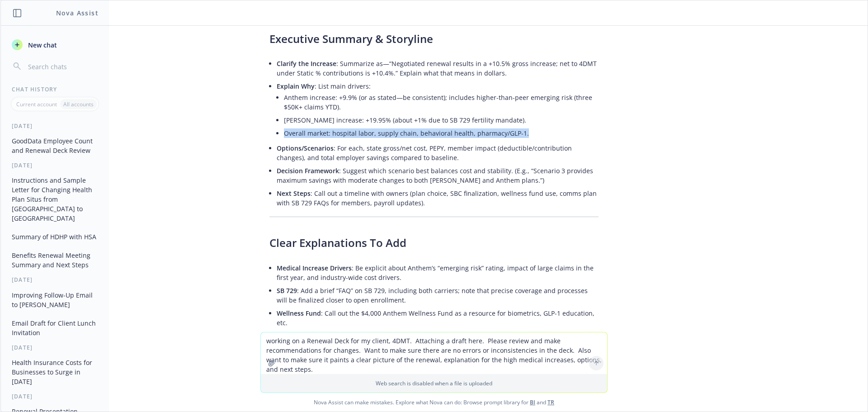 The height and width of the screenshot is (412, 868). Describe the element at coordinates (437, 110) in the screenshot. I see `li: : List main drivers:` at that location.